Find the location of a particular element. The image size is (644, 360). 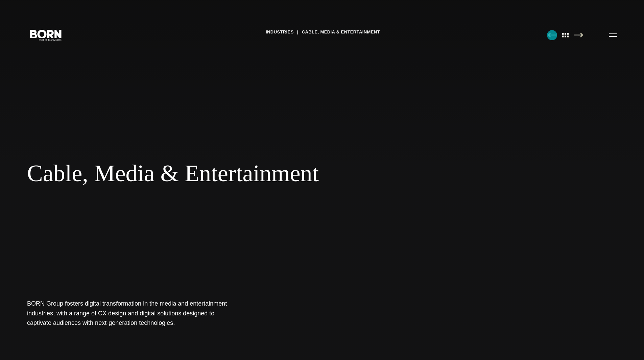

img: Next Page is located at coordinates (578, 35).